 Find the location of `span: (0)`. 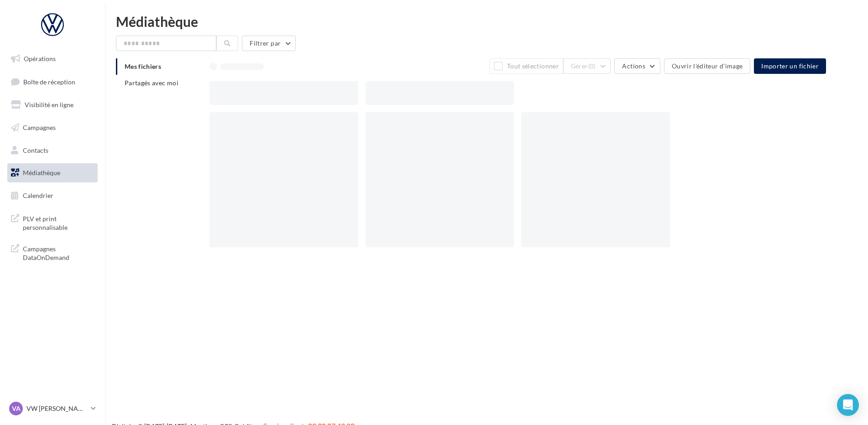

span: (0) is located at coordinates (592, 66).